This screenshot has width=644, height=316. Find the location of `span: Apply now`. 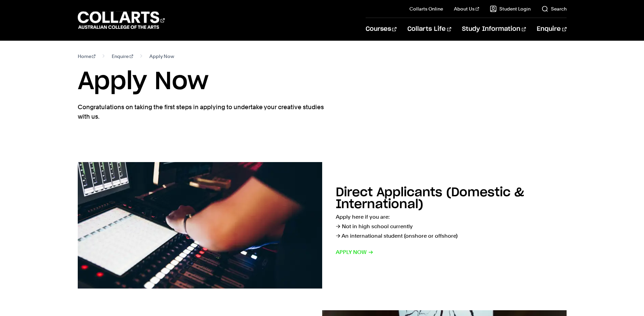

span: Apply now is located at coordinates (355, 252).